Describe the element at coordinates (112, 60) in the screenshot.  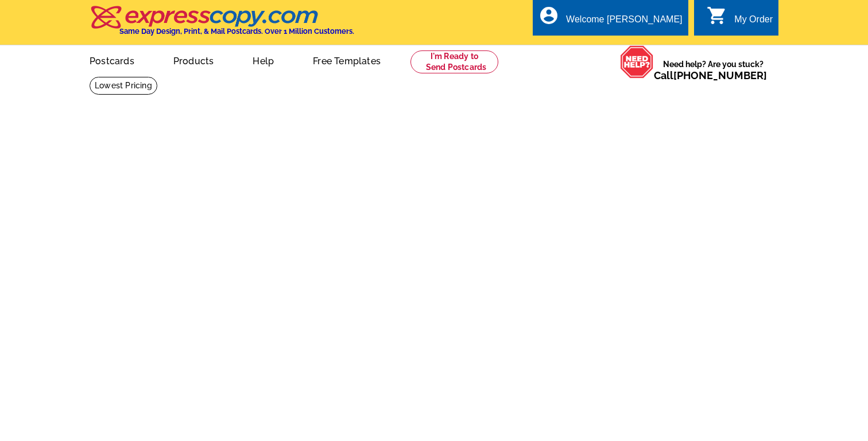
I see `a: Postcards` at that location.